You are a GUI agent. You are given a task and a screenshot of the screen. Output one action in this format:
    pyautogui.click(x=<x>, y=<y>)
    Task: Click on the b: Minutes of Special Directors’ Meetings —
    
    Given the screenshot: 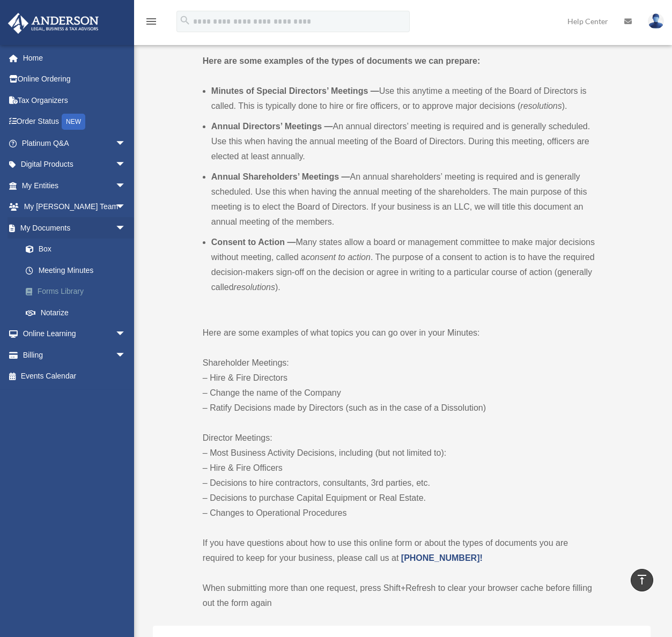 What is the action you would take?
    pyautogui.click(x=295, y=91)
    